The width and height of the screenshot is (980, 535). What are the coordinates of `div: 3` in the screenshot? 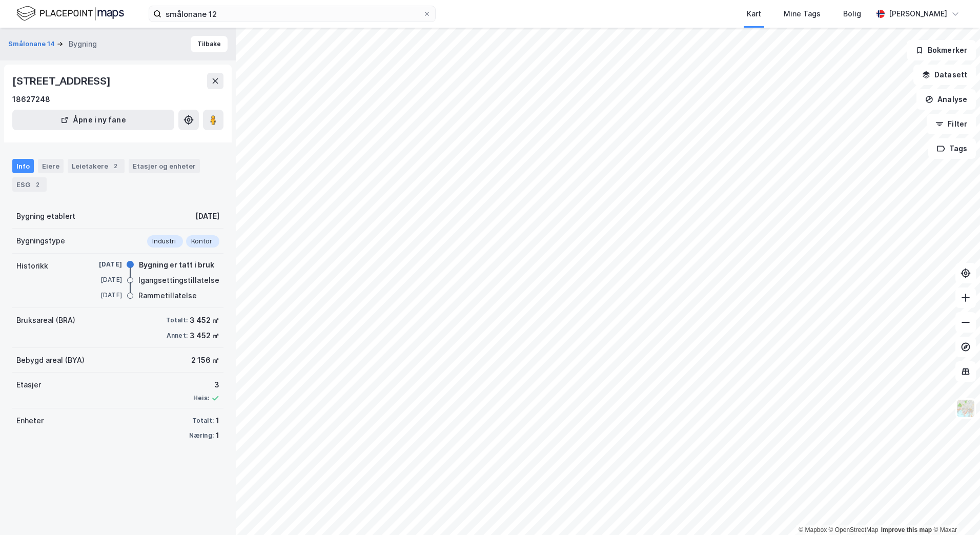 It's located at (206, 385).